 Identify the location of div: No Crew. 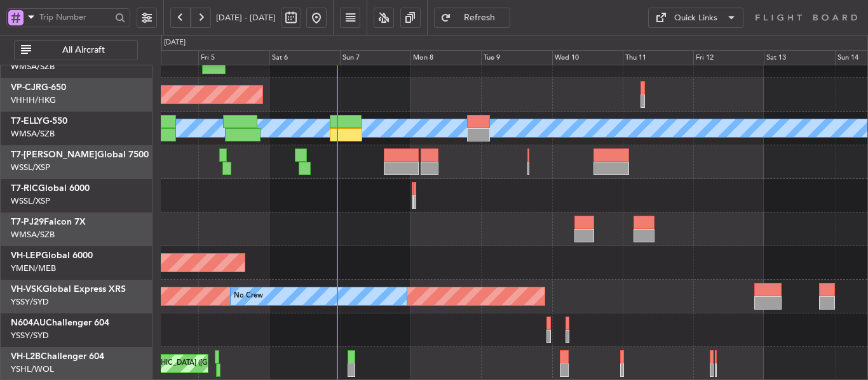
(248, 296).